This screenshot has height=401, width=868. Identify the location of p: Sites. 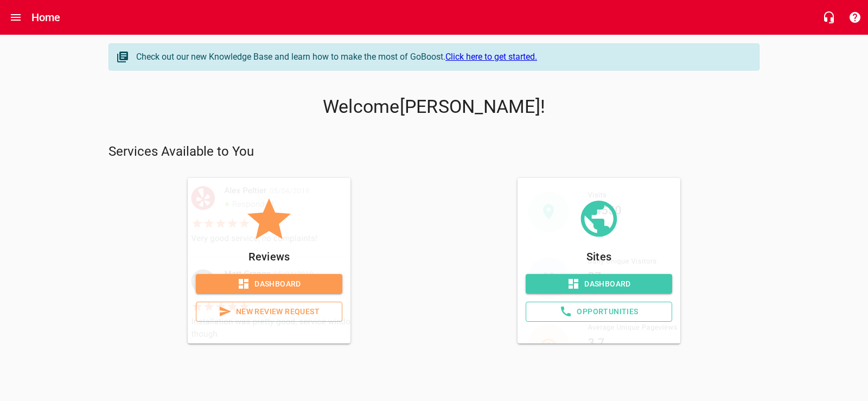
(599, 256).